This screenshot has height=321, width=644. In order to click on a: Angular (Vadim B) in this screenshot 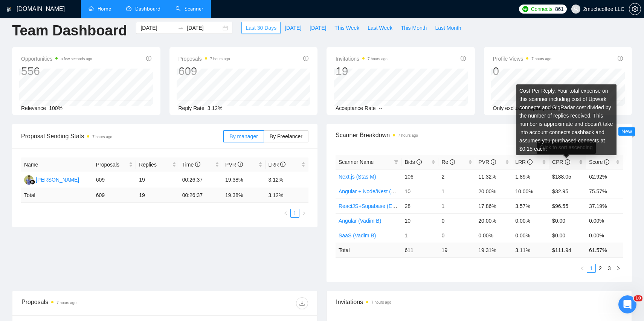, I will do `click(360, 221)`.